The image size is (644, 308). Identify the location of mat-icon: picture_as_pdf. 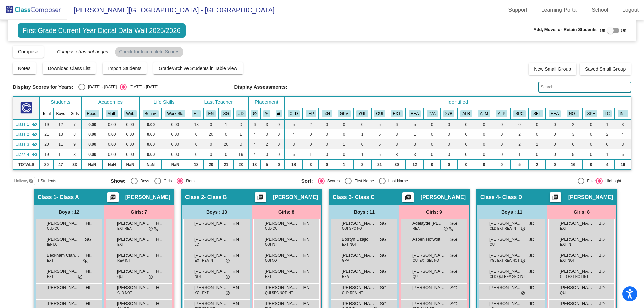
(408, 199).